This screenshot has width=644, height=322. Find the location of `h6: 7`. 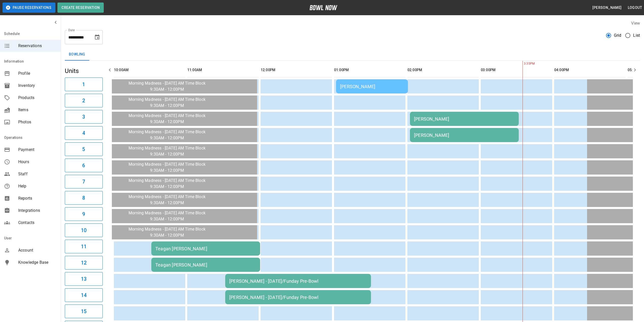

h6: 7 is located at coordinates (84, 181).